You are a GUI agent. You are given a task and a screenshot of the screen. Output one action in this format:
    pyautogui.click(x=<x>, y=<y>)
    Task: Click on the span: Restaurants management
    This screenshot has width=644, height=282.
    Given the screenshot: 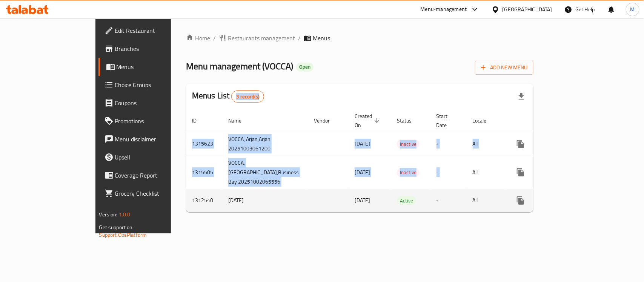 What is the action you would take?
    pyautogui.click(x=261, y=38)
    